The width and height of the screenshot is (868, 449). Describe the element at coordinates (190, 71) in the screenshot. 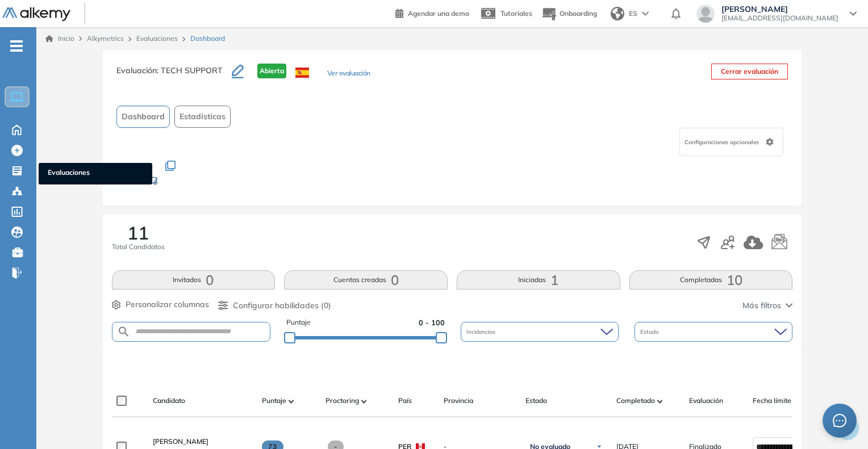

I see `span: : TECH SUPPORT` at that location.